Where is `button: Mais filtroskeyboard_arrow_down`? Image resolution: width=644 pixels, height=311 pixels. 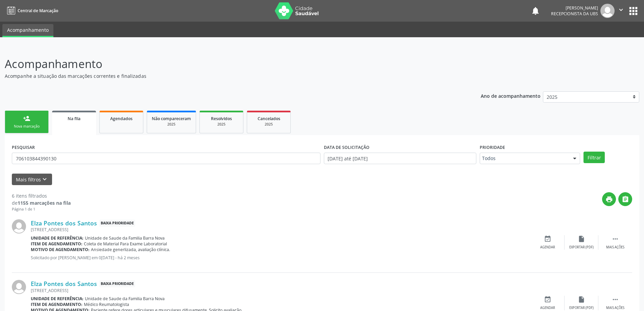 button: Mais filtroskeyboard_arrow_down is located at coordinates (32, 179).